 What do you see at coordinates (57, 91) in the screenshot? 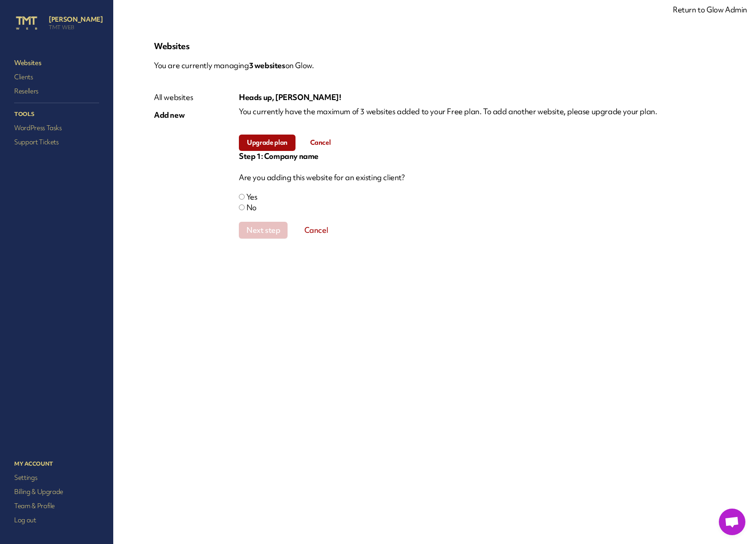
I see `a: Resellers` at bounding box center [57, 91].